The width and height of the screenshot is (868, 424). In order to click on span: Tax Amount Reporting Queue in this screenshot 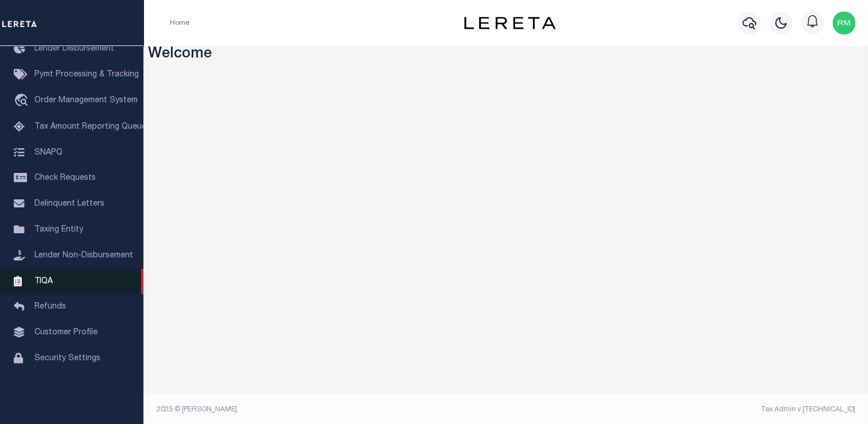, I will do `click(90, 127)`.